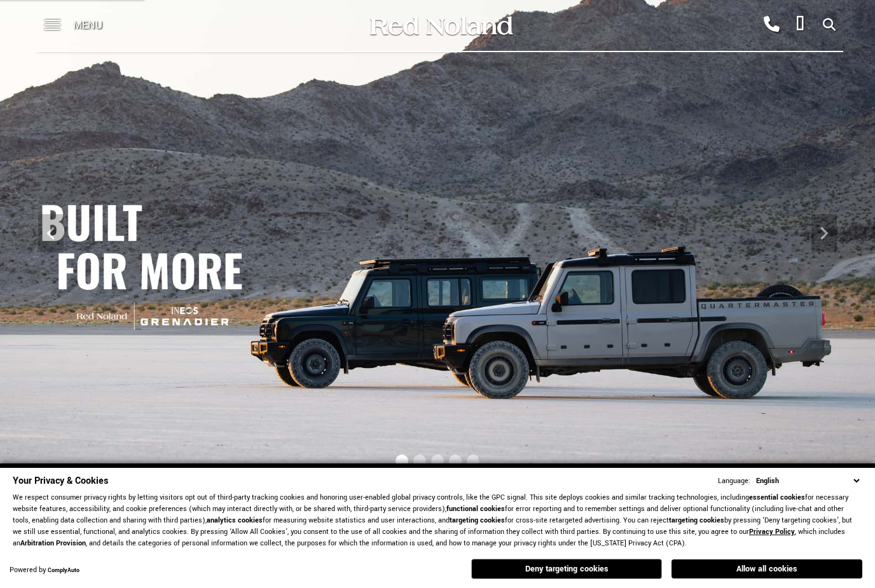  What do you see at coordinates (476, 508) in the screenshot?
I see `strong: functional cookies` at bounding box center [476, 508].